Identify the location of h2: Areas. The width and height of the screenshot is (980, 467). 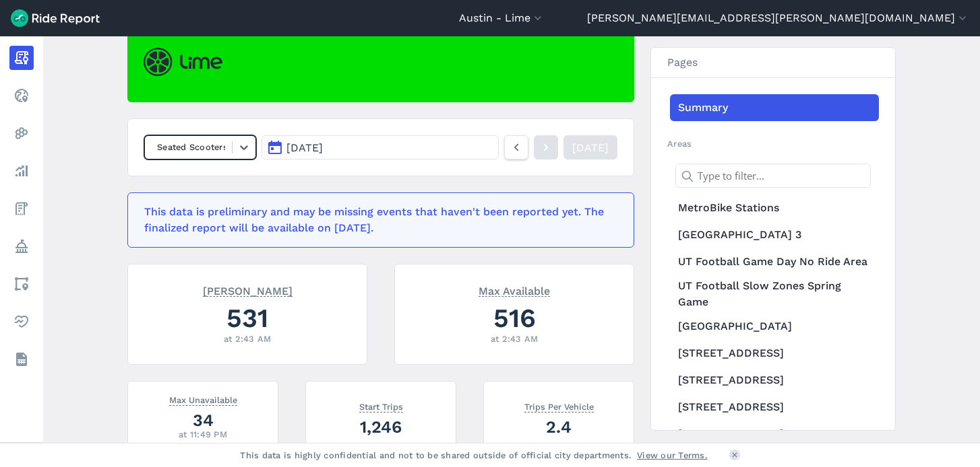
(773, 143).